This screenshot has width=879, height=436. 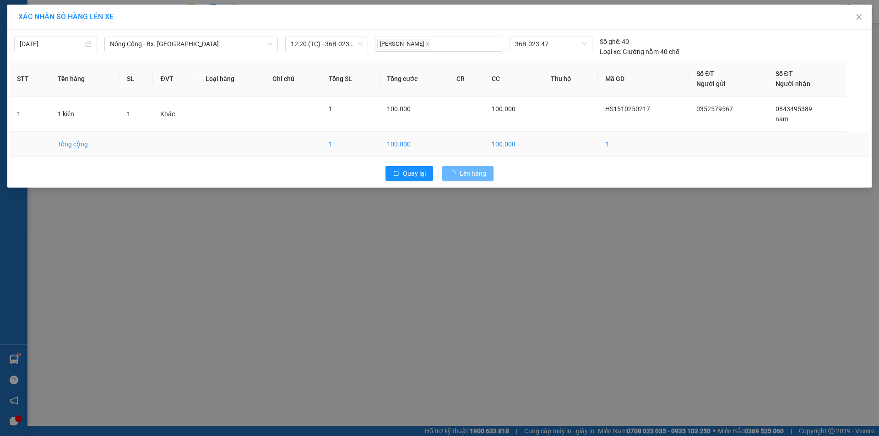 What do you see at coordinates (396, 174) in the screenshot?
I see `span: rollback` at bounding box center [396, 174].